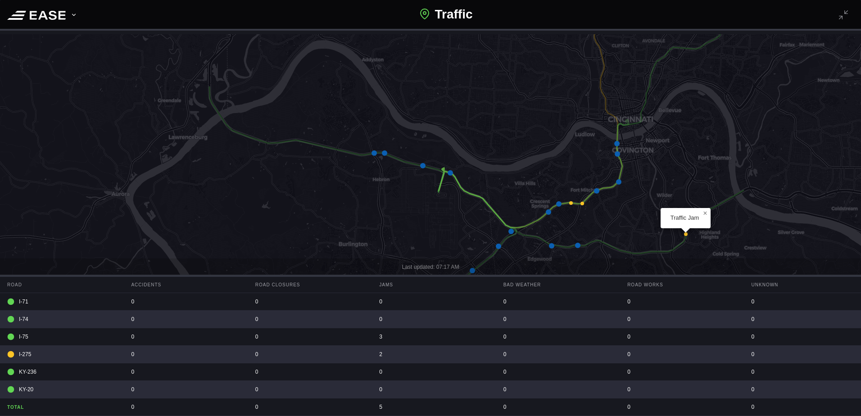 This screenshot has height=416, width=861. What do you see at coordinates (306, 285) in the screenshot?
I see `div: Road Closures` at bounding box center [306, 285].